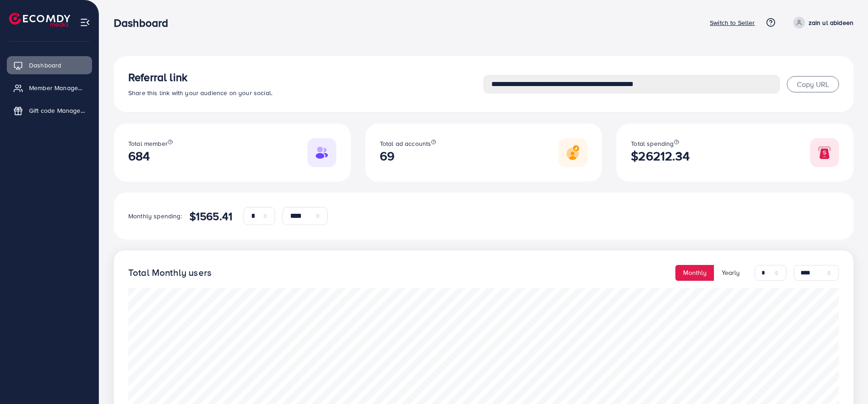 The height and width of the screenshot is (404, 868). What do you see at coordinates (49, 110) in the screenshot?
I see `a: Gift code Management` at bounding box center [49, 110].